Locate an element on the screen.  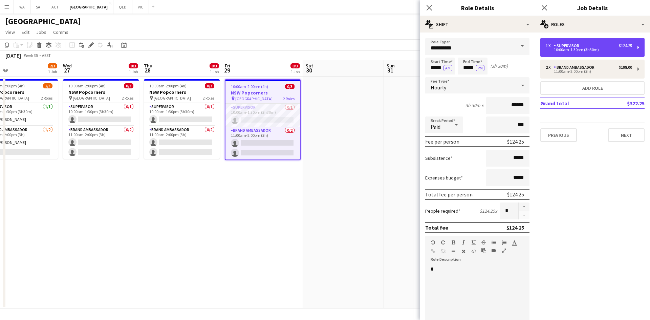
td: $322.25 is located at coordinates (625, 103).